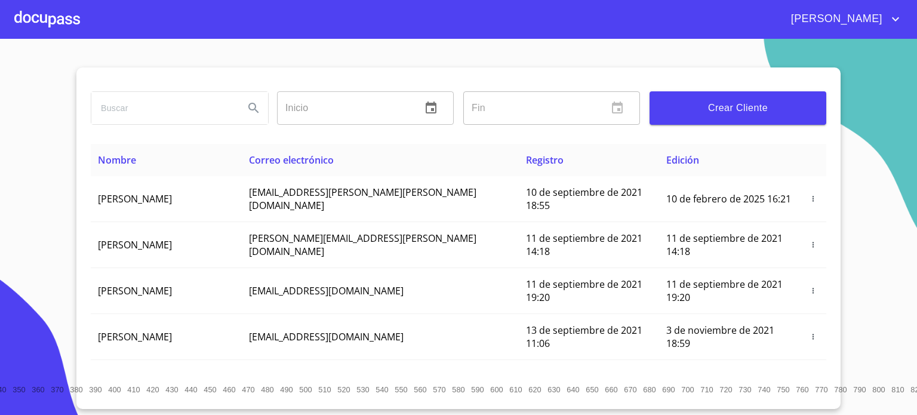 This screenshot has height=415, width=917. Describe the element at coordinates (439, 389) in the screenshot. I see `span: 570` at that location.